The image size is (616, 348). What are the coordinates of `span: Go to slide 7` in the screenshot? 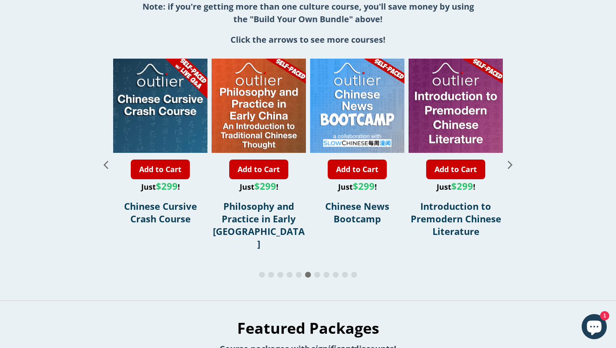 It's located at (317, 275).